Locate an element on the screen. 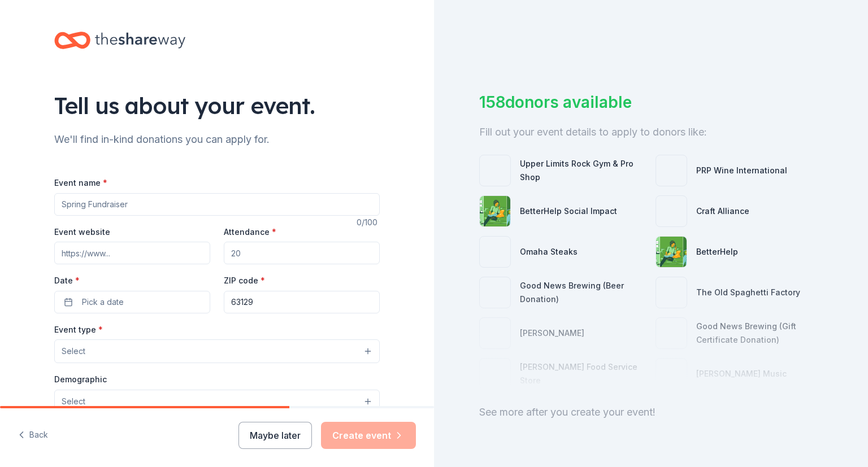 The image size is (868, 467). div: Tell us about your event. is located at coordinates (217, 105).